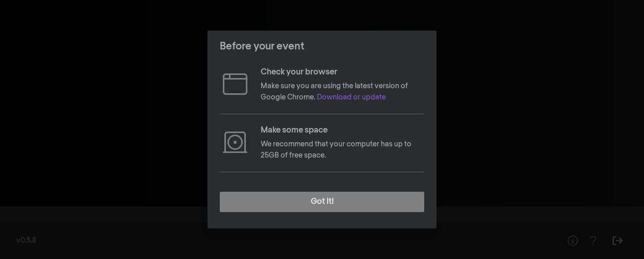 The image size is (644, 259). I want to click on p: Make some space, so click(343, 131).